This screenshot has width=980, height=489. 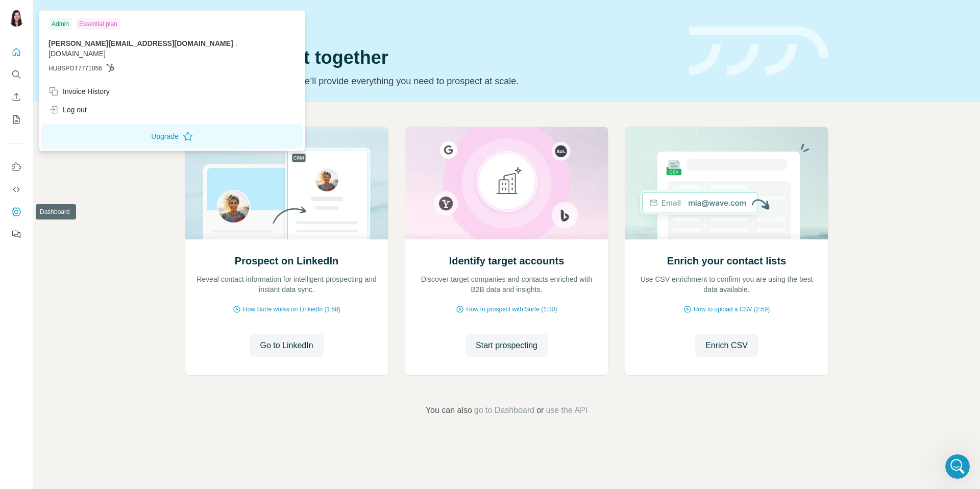 What do you see at coordinates (16, 119) in the screenshot?
I see `button: My lists` at bounding box center [16, 119].